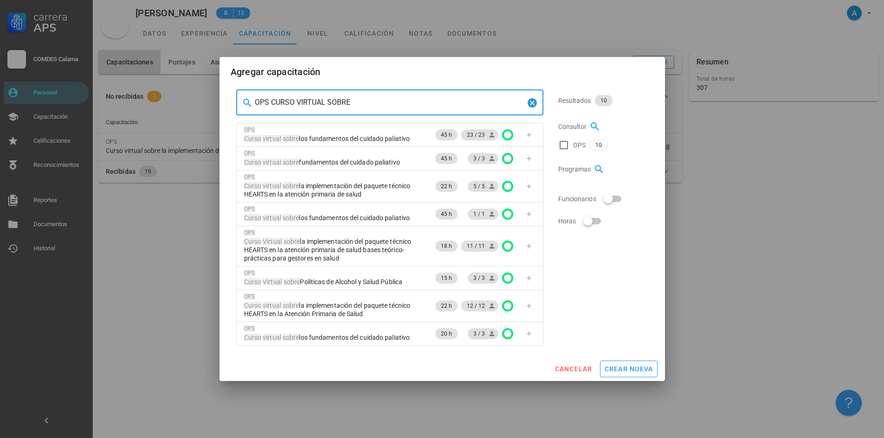  What do you see at coordinates (532, 103) in the screenshot?
I see `button: Clear` at bounding box center [532, 103].